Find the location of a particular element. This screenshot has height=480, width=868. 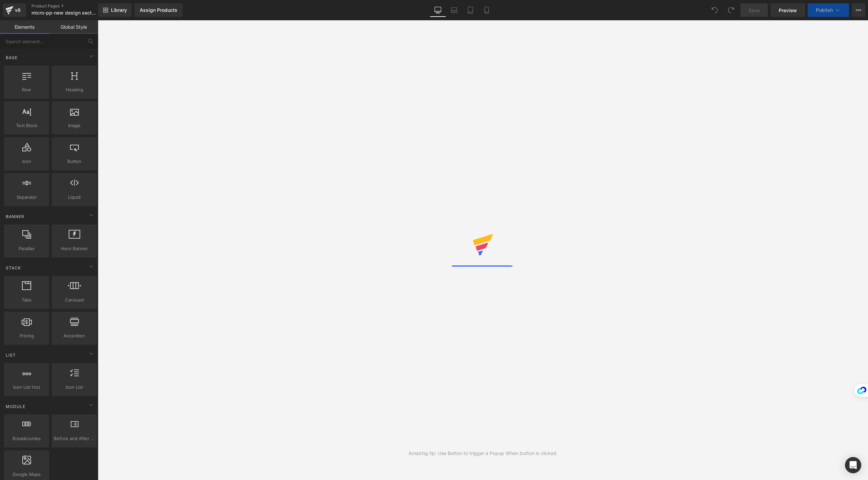

span: Google Maps is located at coordinates (27, 474).